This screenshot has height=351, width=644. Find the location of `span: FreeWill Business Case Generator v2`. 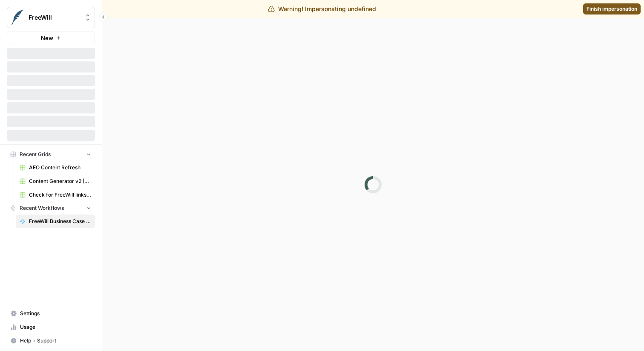

span: FreeWill Business Case Generator v2 is located at coordinates (60, 222).